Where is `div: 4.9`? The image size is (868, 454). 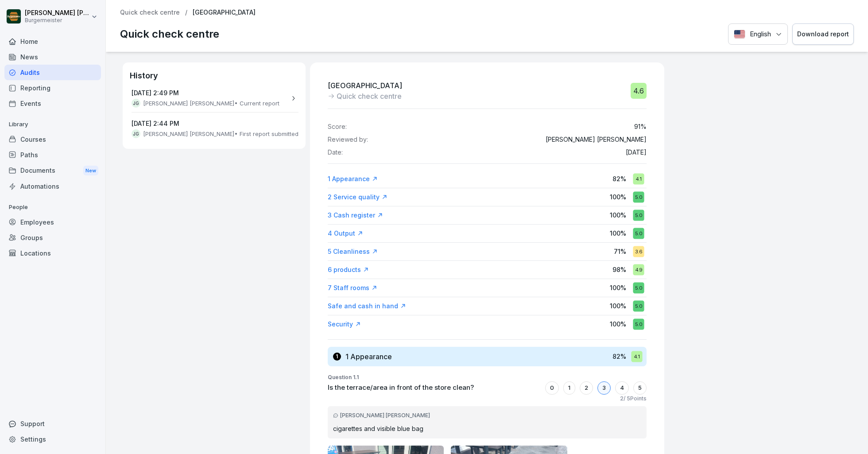 div: 4.9 is located at coordinates (638, 269).